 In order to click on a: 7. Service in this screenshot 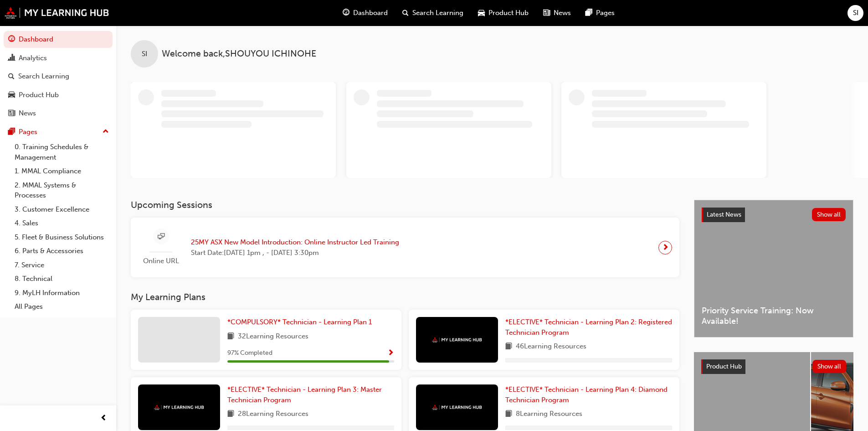, I will do `click(61, 265)`.